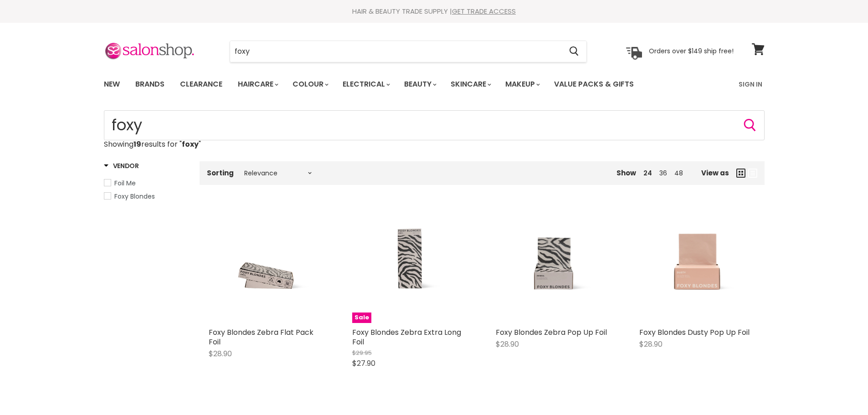 Image resolution: width=868 pixels, height=415 pixels. What do you see at coordinates (146, 197) in the screenshot?
I see `a: Foxy Blondes` at bounding box center [146, 197].